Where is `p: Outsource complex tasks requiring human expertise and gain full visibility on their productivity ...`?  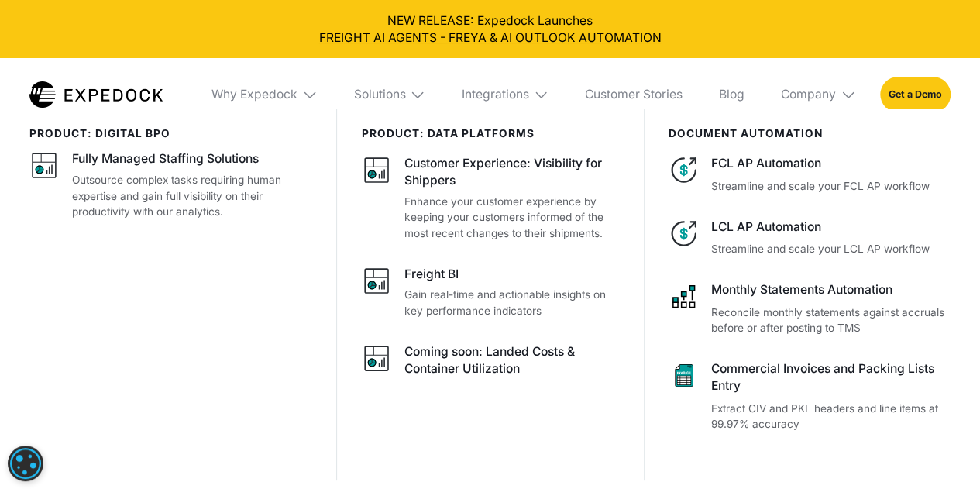
p: Outsource complex tasks requiring human expertise and gain full visibility on their productivity ... is located at coordinates (193, 196).